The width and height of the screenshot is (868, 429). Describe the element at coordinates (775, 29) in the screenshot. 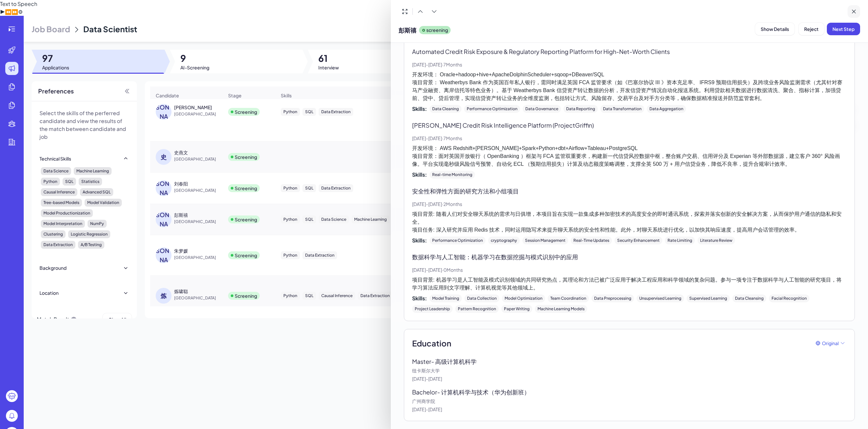

I see `button: Show Details` at that location.